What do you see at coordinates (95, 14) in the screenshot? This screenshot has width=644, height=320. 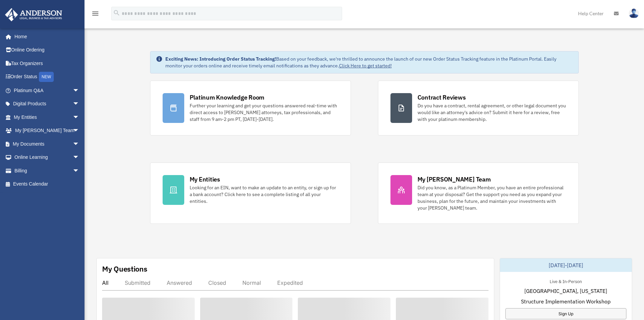 I see `i: menu` at bounding box center [95, 14].